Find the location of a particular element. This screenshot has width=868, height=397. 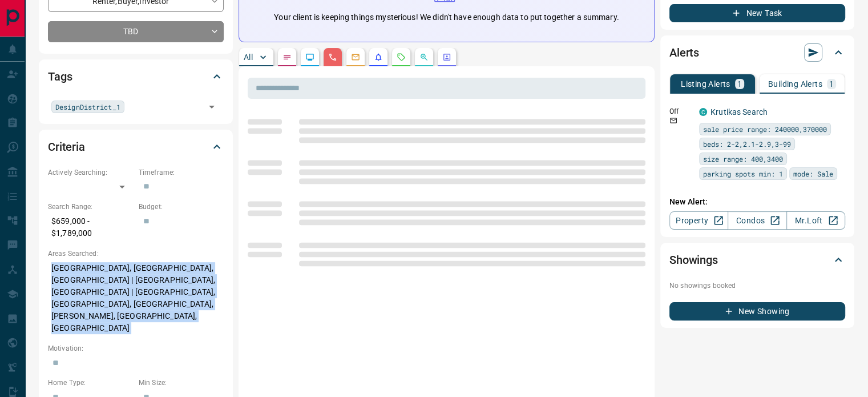

h2: Tags is located at coordinates (60, 76).